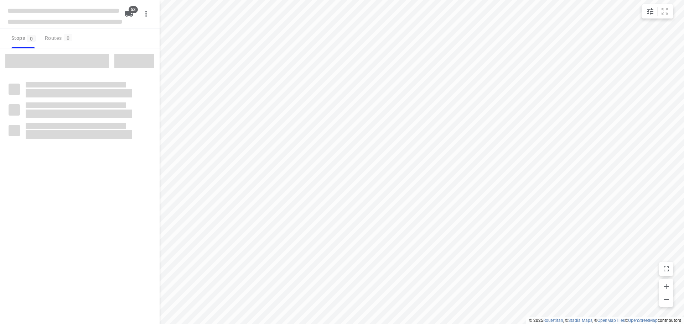  Describe the element at coordinates (611, 321) in the screenshot. I see `a: OpenMapTiles` at that location.